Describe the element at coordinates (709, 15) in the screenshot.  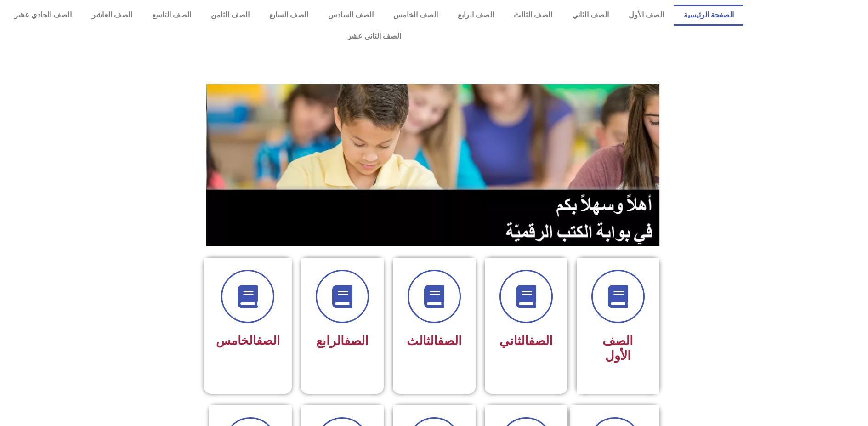
I see `a: الصفحة الرئيسية` at that location.